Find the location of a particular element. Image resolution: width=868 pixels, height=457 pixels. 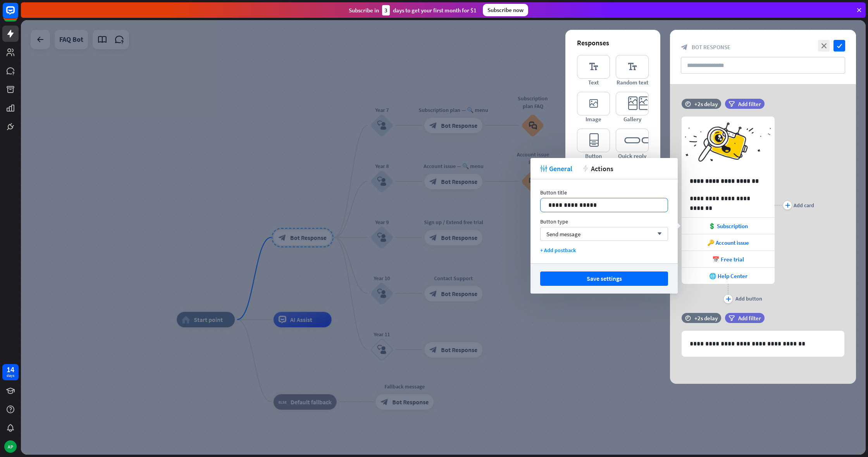

div: days is located at coordinates (11, 376).